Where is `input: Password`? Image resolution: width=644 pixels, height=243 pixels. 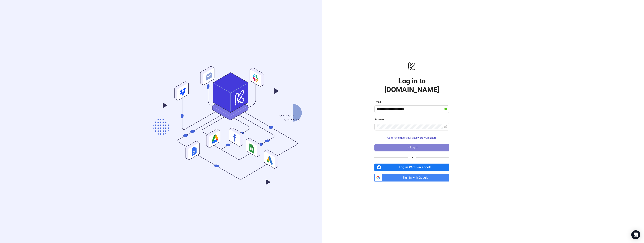
input: Password is located at coordinates (410, 127).